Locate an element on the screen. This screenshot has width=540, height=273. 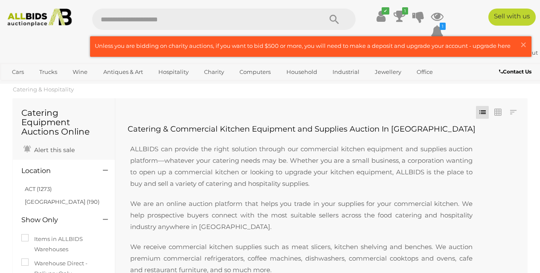
a: Trucks is located at coordinates (48, 72).